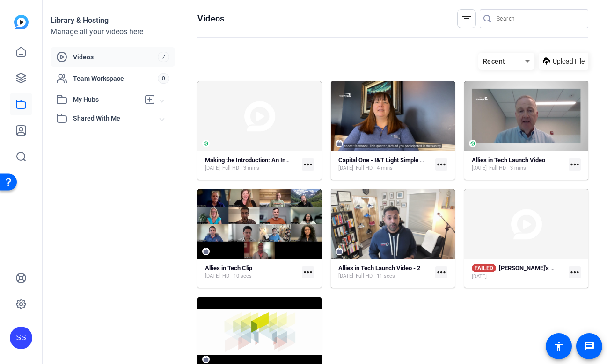  I want to click on button: Upload File, so click(563, 61).